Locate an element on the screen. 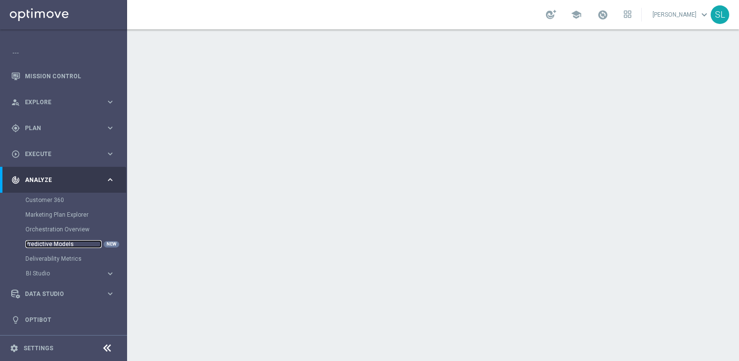 The height and width of the screenshot is (361, 739). div: Predictive Models is located at coordinates (76, 244).